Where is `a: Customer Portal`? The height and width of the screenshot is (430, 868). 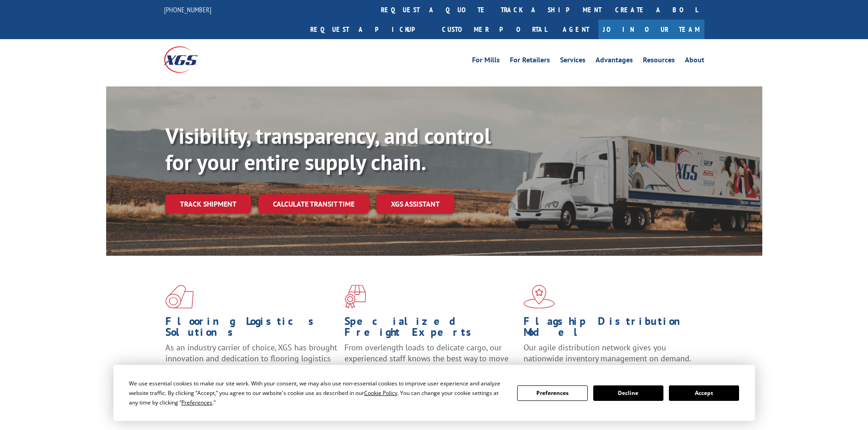 a: Customer Portal is located at coordinates (494, 29).